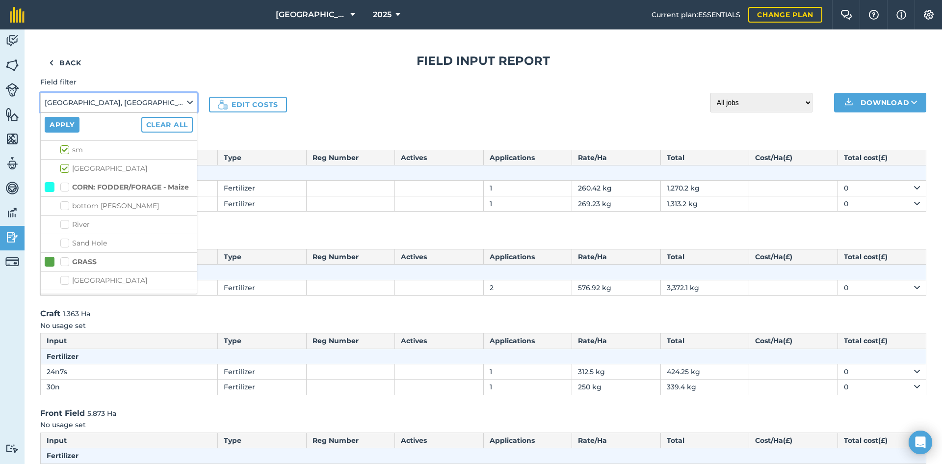  Describe the element at coordinates (17, 15) in the screenshot. I see `img: fieldmargin Logo` at that location.